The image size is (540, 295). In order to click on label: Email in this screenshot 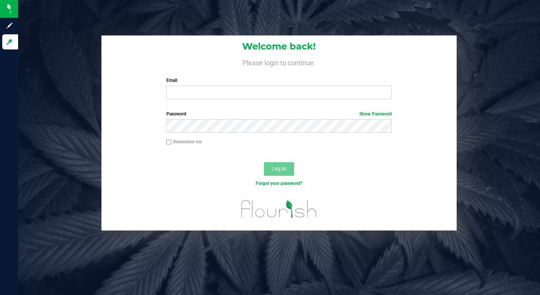, I will do `click(279, 80)`.